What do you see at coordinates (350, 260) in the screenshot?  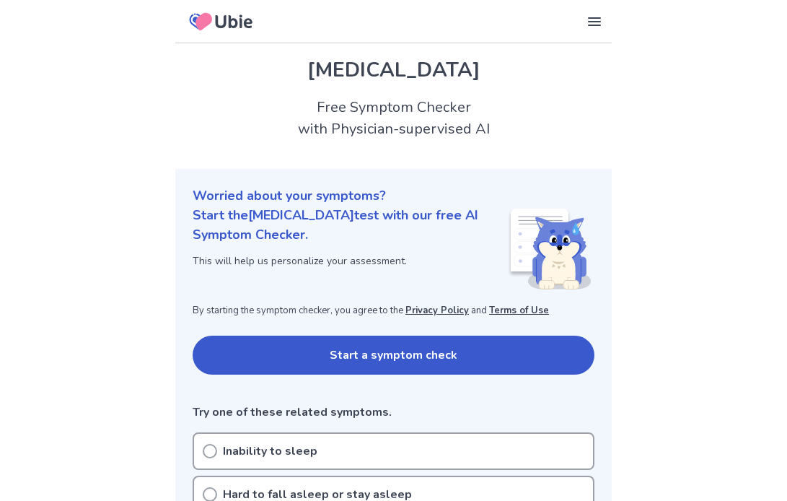 I see `p: This will help us personalize your assessment.` at bounding box center [350, 260].